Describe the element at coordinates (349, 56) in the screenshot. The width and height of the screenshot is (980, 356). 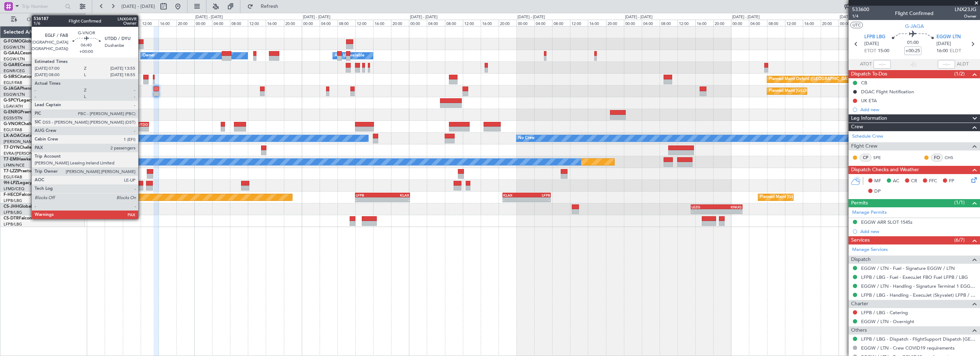
I see `div: A/C Unavailable` at that location.